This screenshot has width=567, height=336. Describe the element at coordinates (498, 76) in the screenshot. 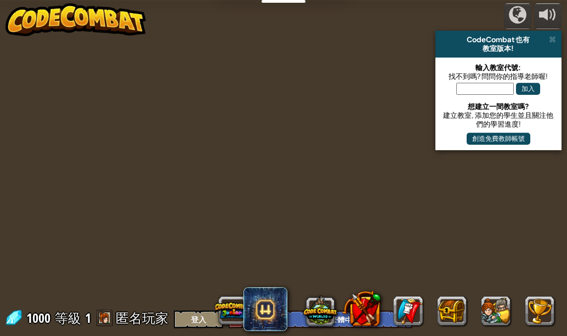

I see `div: 找不到嗎? 問問你的指導老師喔!` at that location.